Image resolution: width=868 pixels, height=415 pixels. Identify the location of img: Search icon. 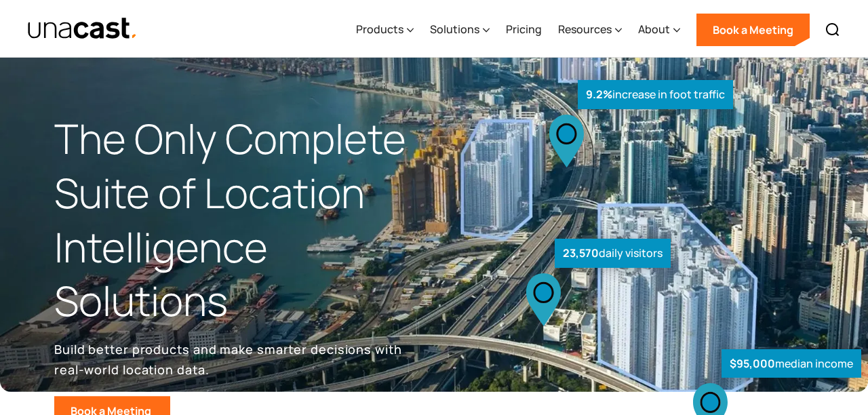
(833, 30).